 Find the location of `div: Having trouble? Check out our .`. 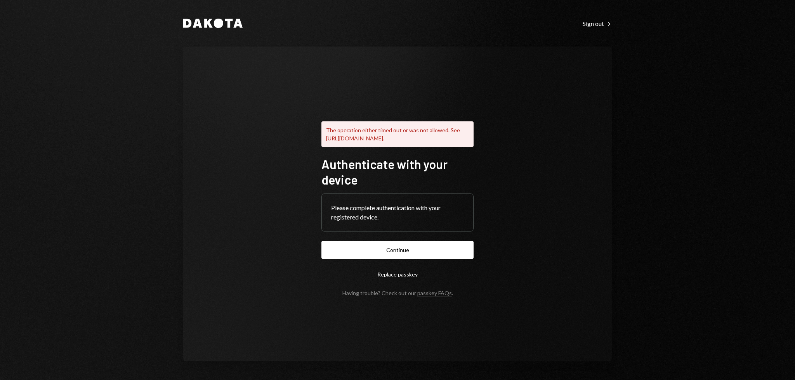

div: Having trouble? Check out our . is located at coordinates (397, 293).